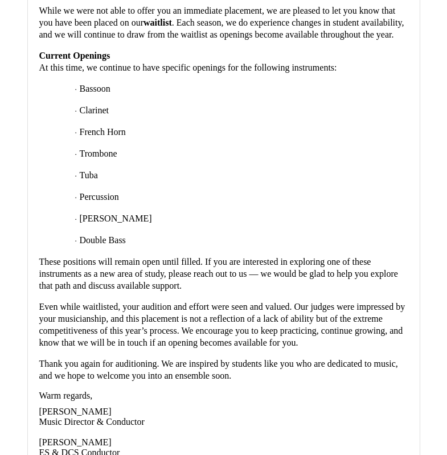 Image resolution: width=447 pixels, height=455 pixels. Describe the element at coordinates (99, 197) in the screenshot. I see `span: Percussion` at that location.